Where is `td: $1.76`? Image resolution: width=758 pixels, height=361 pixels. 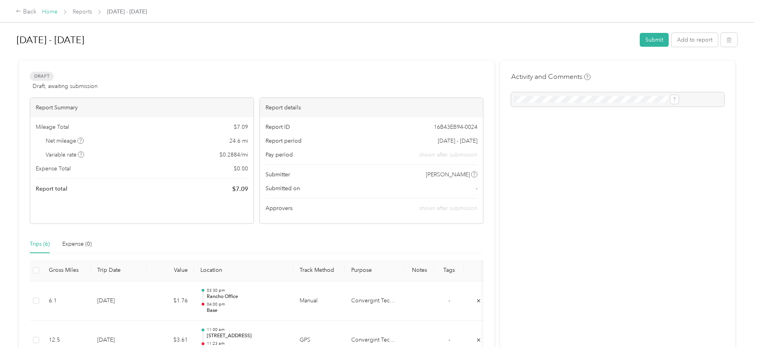
td: $1.76 is located at coordinates (170, 301).